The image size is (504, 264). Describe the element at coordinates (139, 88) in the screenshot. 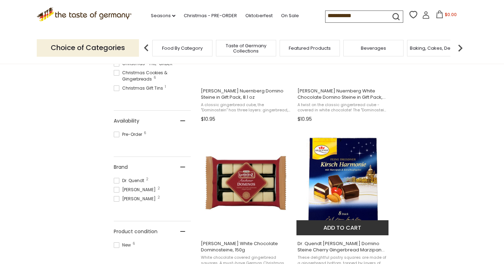

I see `span: Christmas Gift Tins` at that location.